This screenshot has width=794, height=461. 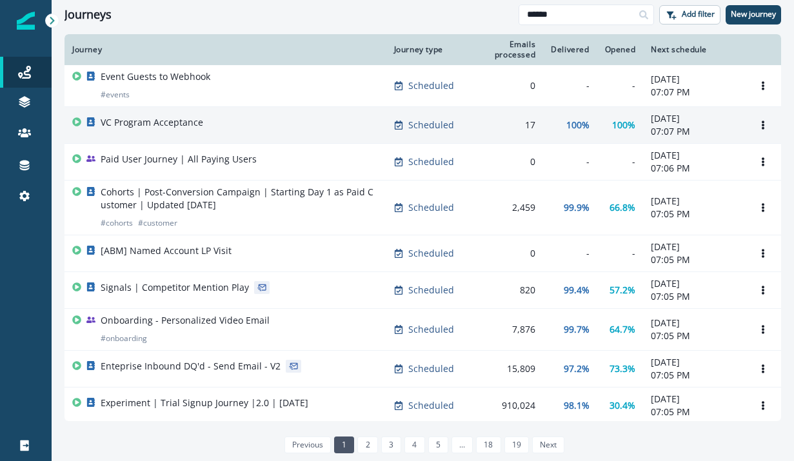 What do you see at coordinates (505, 208) in the screenshot?
I see `div: 2,459` at bounding box center [505, 208].